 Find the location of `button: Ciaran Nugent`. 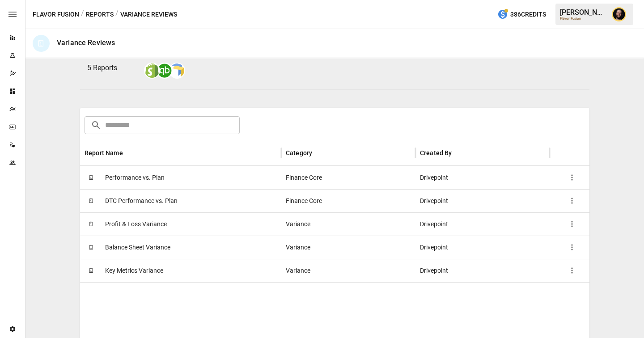

button: Ciaran Nugent is located at coordinates (619, 14).